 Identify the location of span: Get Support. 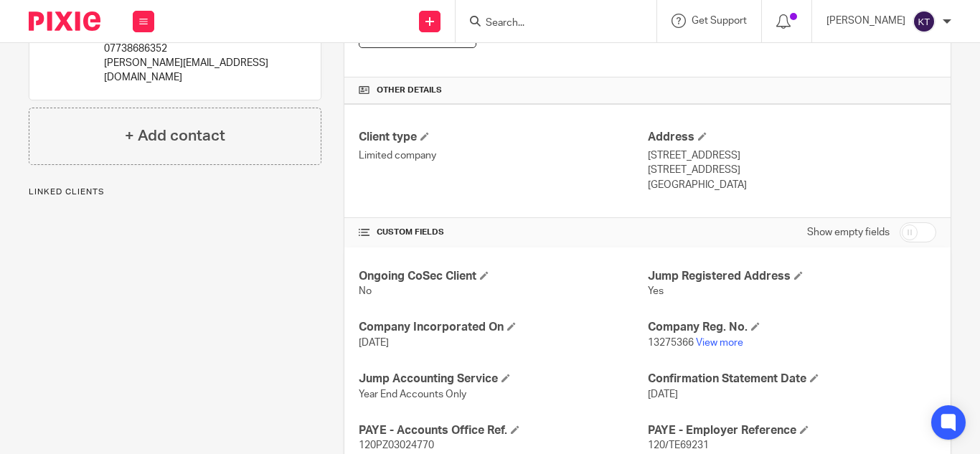
(719, 21).